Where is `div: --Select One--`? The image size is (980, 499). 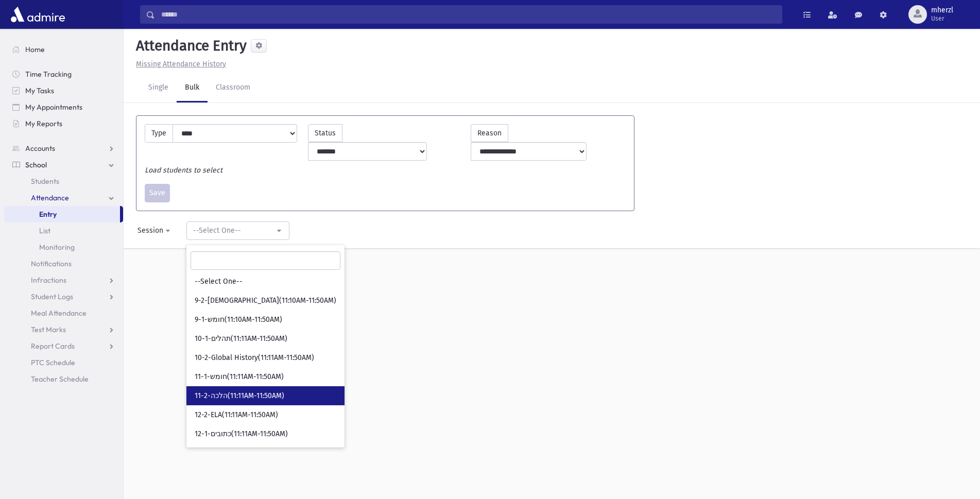
div: --Select One-- is located at coordinates (233, 230).